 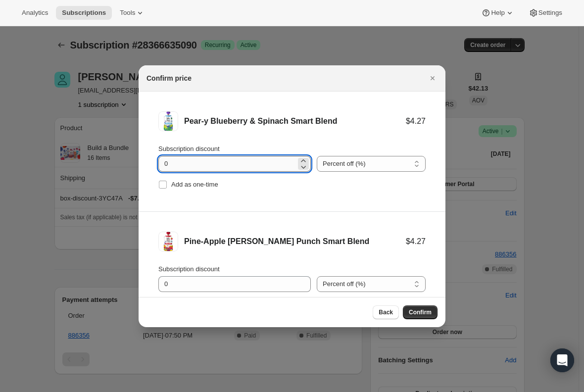 What do you see at coordinates (562, 360) in the screenshot?
I see `div: Open Intercom Messenger` at bounding box center [562, 360].